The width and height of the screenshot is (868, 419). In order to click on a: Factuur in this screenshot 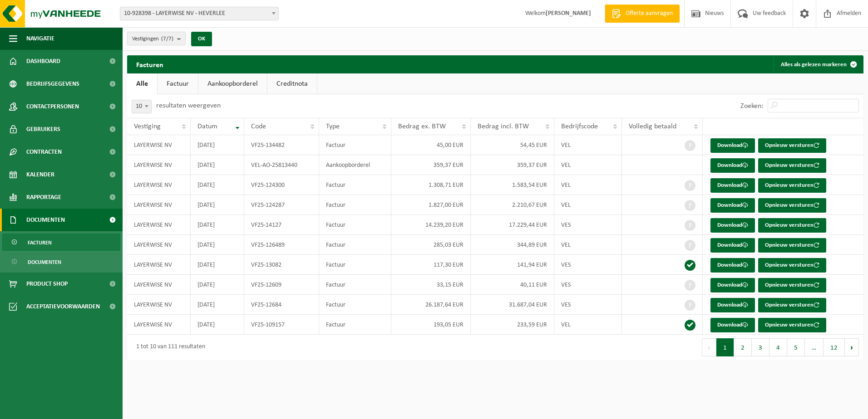, I will do `click(177, 84)`.